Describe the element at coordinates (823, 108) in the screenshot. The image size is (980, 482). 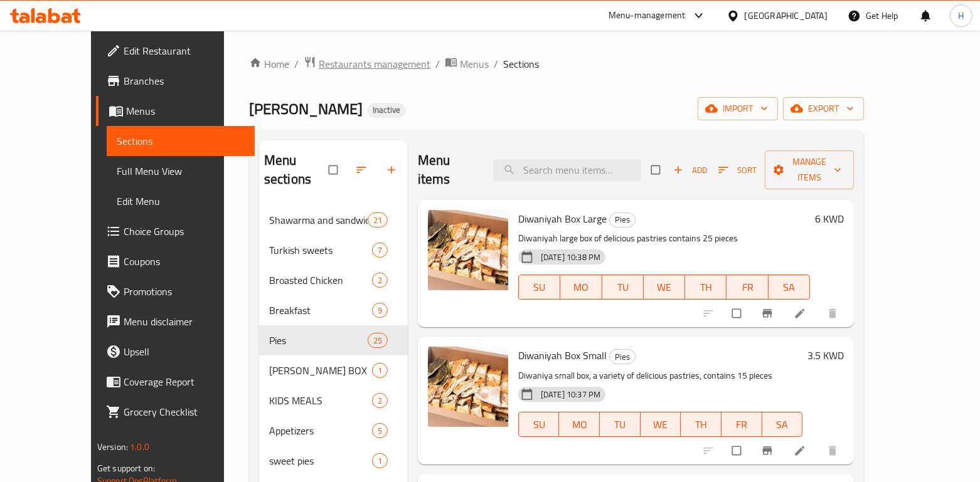
I see `span: export` at that location.